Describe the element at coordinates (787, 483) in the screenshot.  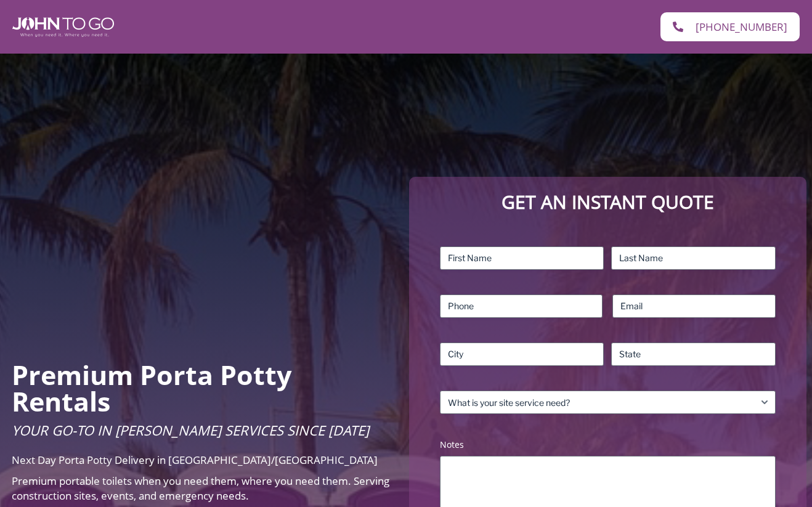
I see `button: Live Chat` at that location.